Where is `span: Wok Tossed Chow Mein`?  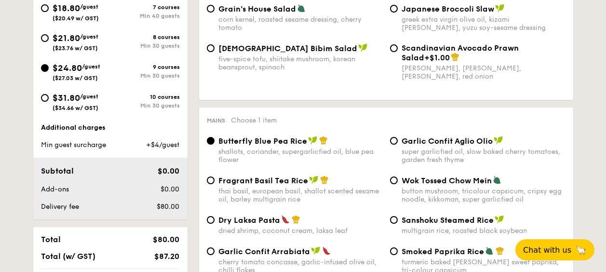
span: Wok Tossed Chow Mein is located at coordinates (447, 180).